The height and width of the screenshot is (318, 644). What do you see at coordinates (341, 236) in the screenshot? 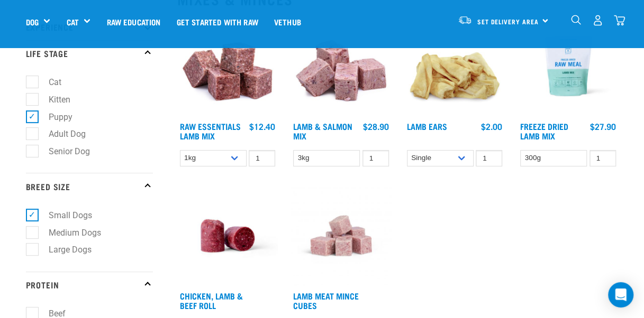
I see `img: Lamb Meat Mince` at bounding box center [341, 236].